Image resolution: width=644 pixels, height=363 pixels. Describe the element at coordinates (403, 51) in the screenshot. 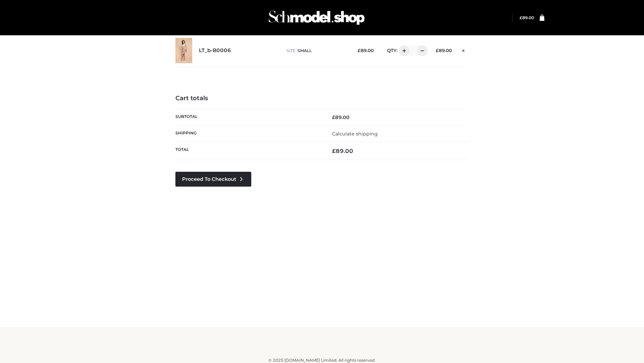

I see `div: QTY:` at that location.